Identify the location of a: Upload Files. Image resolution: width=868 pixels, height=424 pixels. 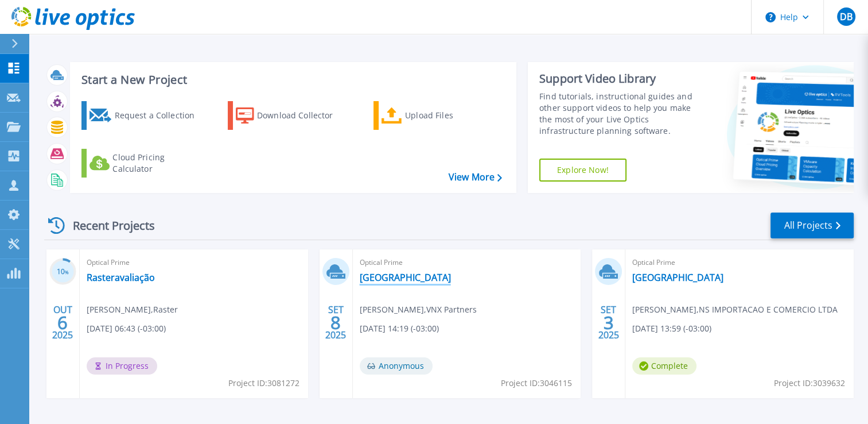
(437, 116).